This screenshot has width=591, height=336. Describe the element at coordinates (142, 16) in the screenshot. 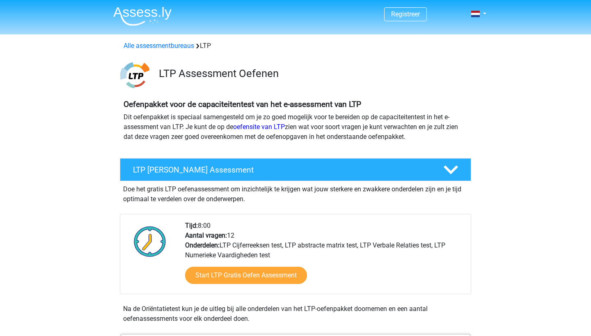

I see `img: Assessly` at that location.